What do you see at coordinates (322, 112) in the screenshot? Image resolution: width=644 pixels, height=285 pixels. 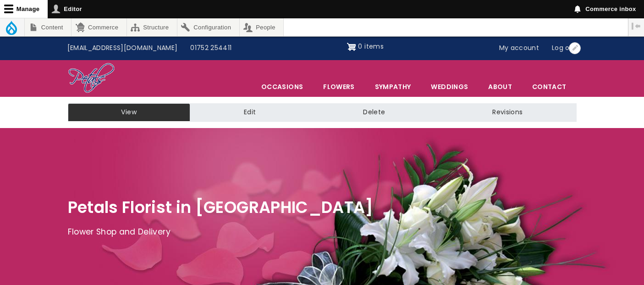 I see `nav: Tabs` at bounding box center [322, 112].